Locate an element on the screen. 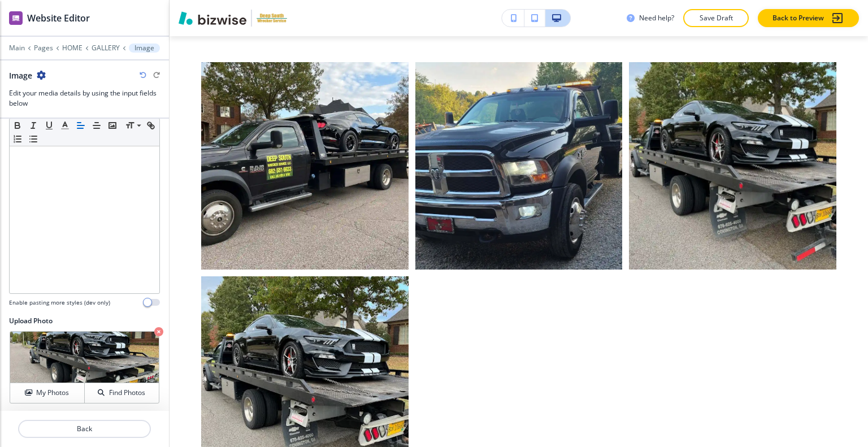 The height and width of the screenshot is (447, 868). p: Main is located at coordinates (17, 48).